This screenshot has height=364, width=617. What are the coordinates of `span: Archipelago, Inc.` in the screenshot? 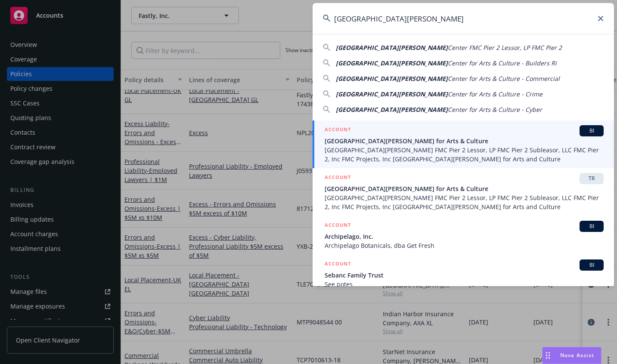 It's located at (464, 237).